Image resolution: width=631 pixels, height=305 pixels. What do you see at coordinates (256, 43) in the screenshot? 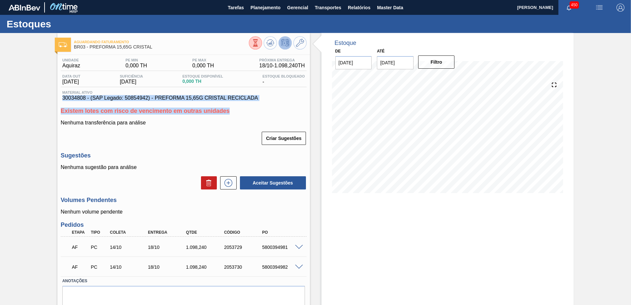
I see `button: Visão Geral dos Estoques` at bounding box center [256, 43].